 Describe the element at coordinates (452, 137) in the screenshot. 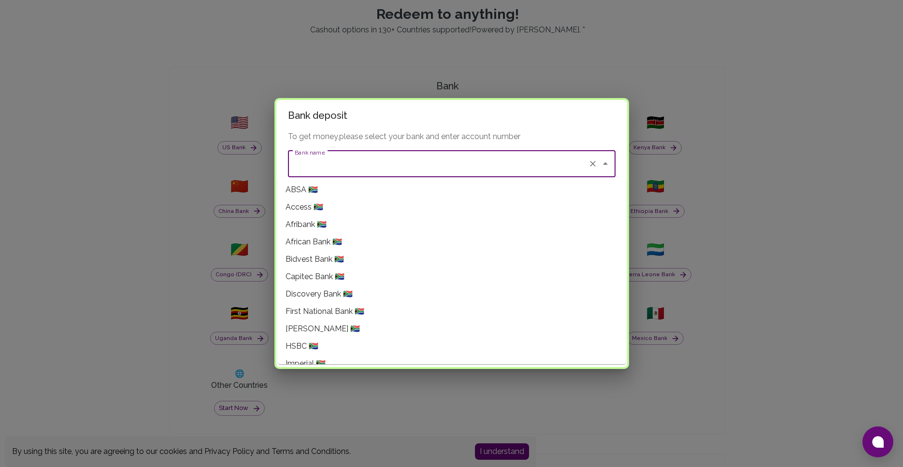

I see `p: To get money, please select your bank and enter account number` at that location.